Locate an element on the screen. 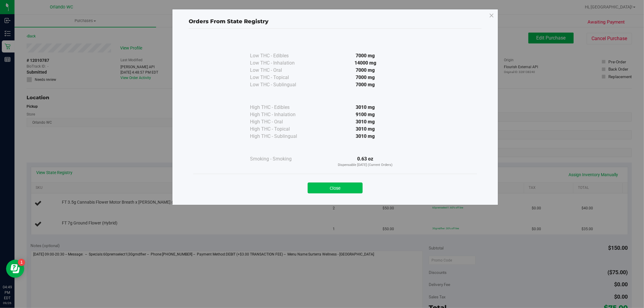 The height and width of the screenshot is (308, 644). div: High THC - Topical is located at coordinates (281, 130).